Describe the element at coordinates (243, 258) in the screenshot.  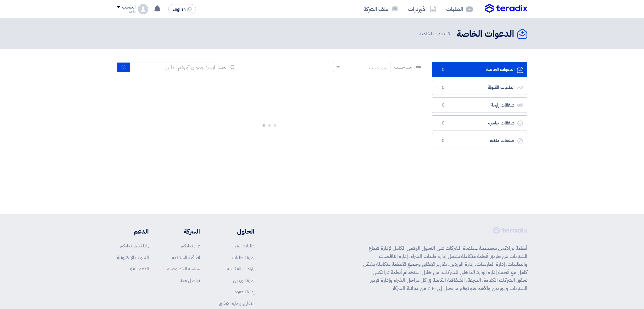
I see `a: إدارة الطلبات` at that location.